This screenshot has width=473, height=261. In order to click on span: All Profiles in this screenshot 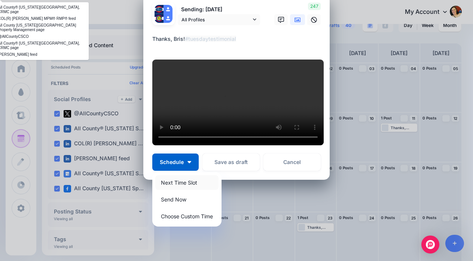, I will do `click(216, 19)`.